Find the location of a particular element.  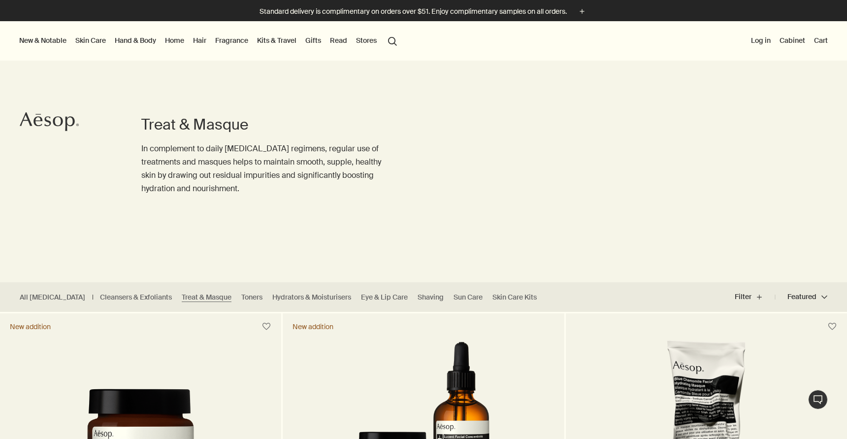

button: New & Notable is located at coordinates (43, 40).